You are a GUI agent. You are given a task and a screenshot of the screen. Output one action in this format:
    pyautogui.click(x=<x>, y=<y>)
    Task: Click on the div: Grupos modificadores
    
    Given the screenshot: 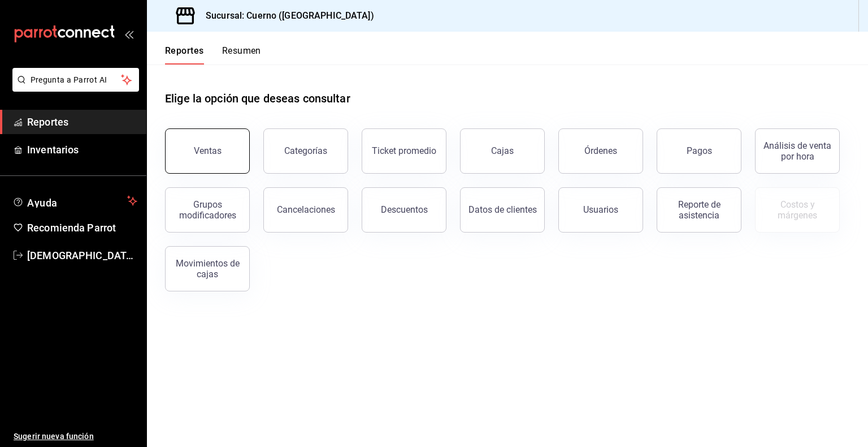 What is the action you would take?
    pyautogui.click(x=208, y=210)
    